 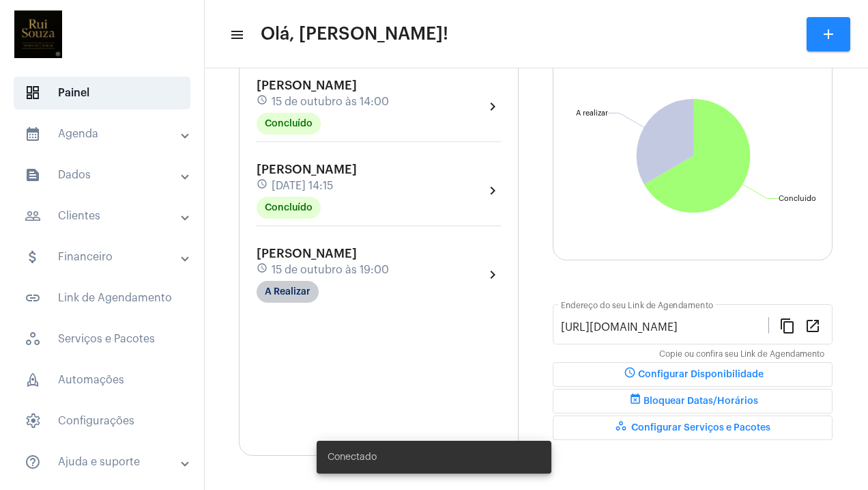 I want to click on img: ccb5d41e-0bfb-24d3-bef9-e6538bf4521d.jpeg, so click(x=38, y=34).